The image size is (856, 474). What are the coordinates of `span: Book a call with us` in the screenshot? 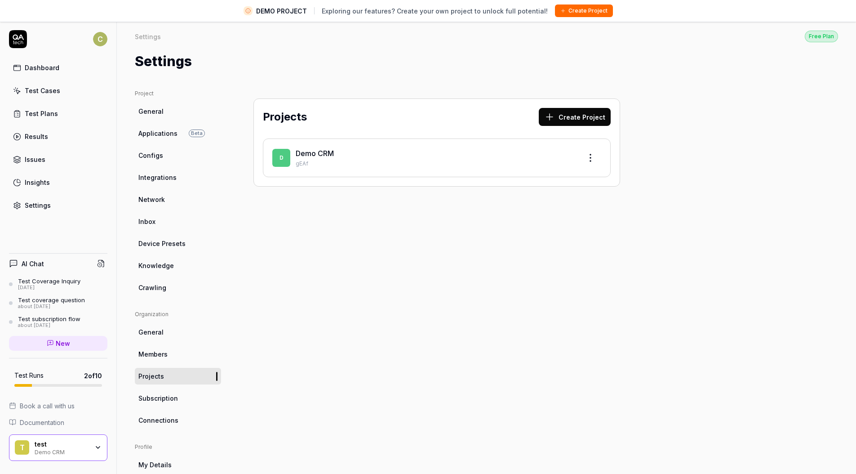 It's located at (47, 405).